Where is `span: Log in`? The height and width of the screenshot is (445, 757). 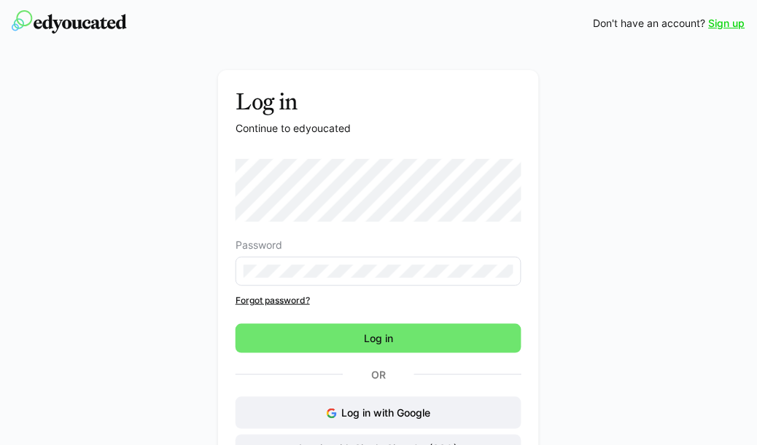 span: Log in is located at coordinates (379, 338).